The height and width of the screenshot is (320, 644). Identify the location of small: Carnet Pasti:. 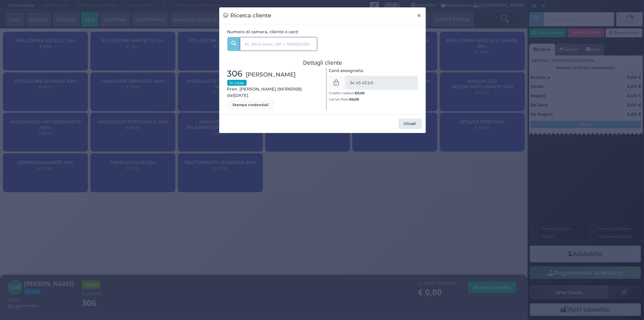
(344, 99).